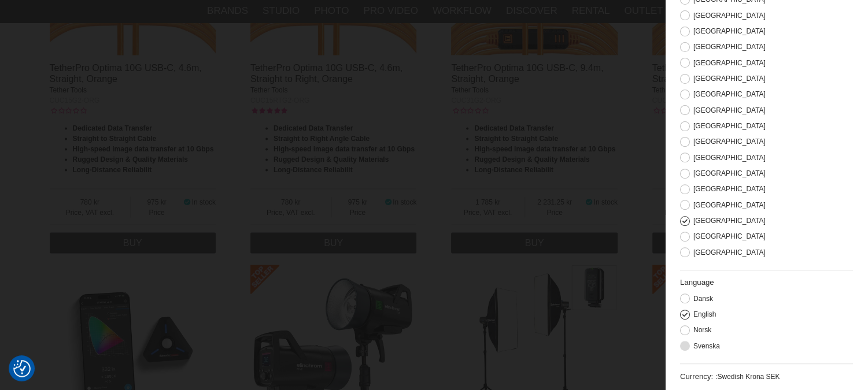  I want to click on a: TetherPro Optima 10G USB-C, 9.4m, Straight, Orange, so click(527, 74).